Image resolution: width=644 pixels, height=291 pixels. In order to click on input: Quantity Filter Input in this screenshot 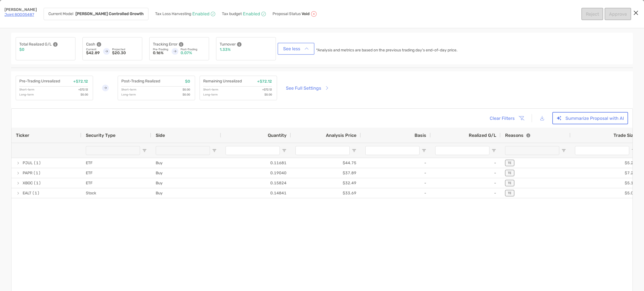, I will do `click(253, 150)`.